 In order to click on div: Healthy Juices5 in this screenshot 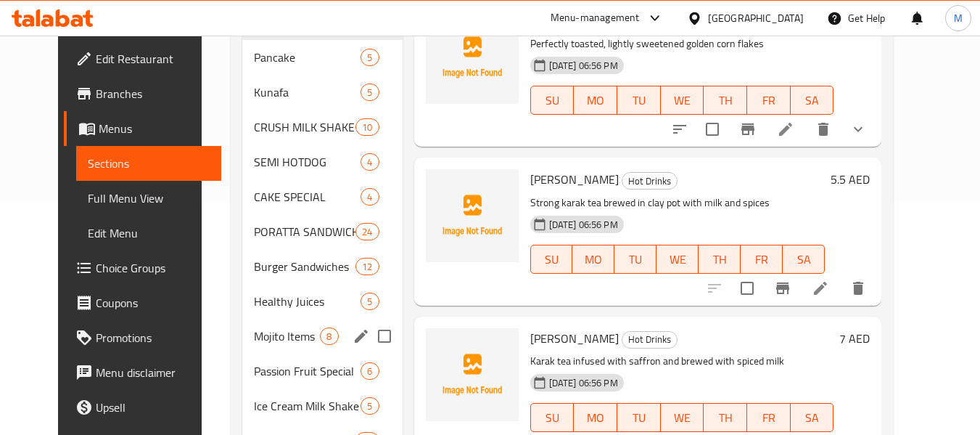, I will do `click(322, 301)`.